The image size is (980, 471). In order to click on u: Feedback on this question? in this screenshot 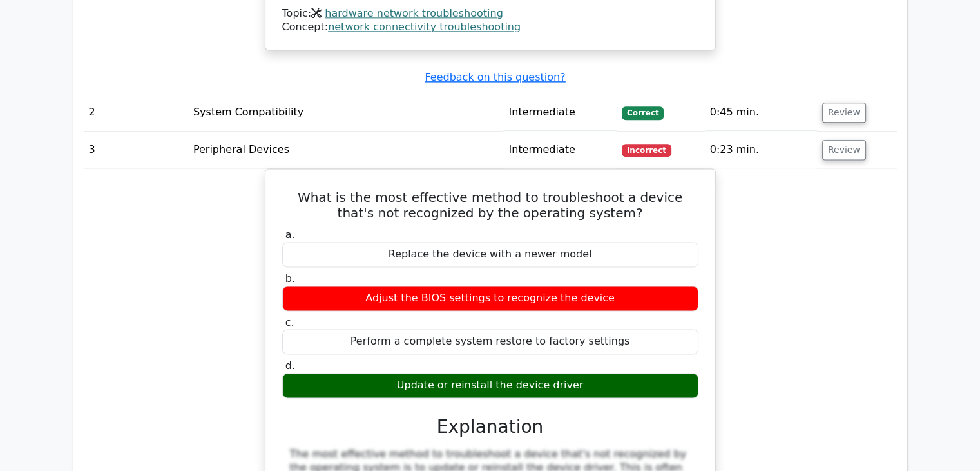, I will do `click(495, 77)`.